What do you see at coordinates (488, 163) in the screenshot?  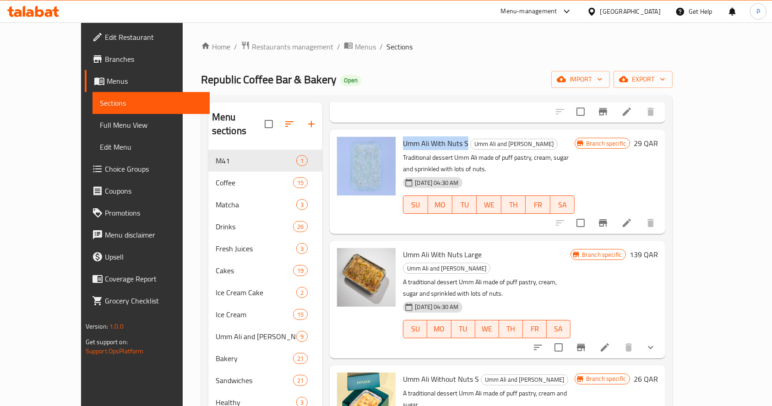 I see `p: Traditional dessert Umm Ali made of puff pastry, cream, sugar and sprinkled with lots of nuts.` at bounding box center [488, 163].